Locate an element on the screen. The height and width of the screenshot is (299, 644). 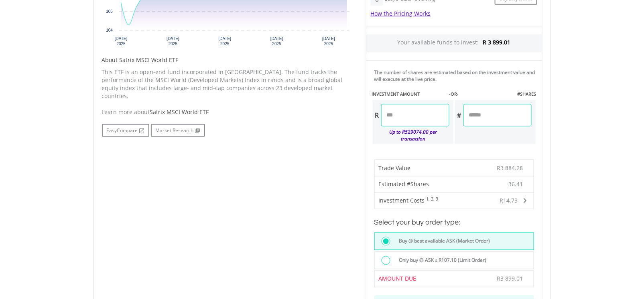
a: EasyCompare is located at coordinates (126, 131).